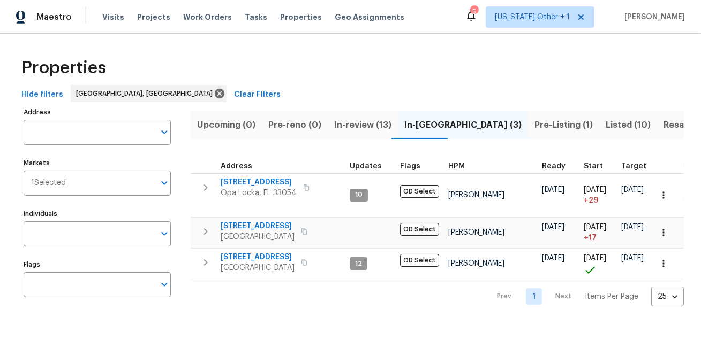 This screenshot has height=340, width=701. What do you see at coordinates (590, 238) in the screenshot?
I see `span: + 17` at bounding box center [590, 238].